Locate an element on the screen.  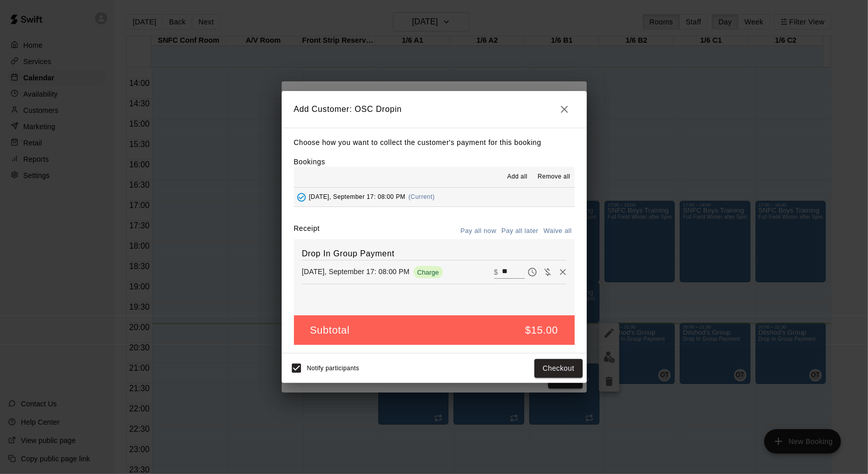
span: Remove all is located at coordinates (554, 177).